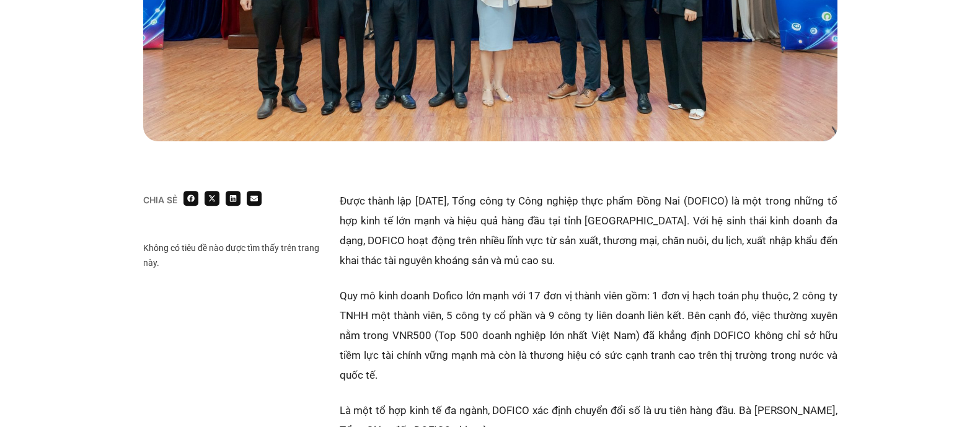 This screenshot has height=427, width=980. Describe the element at coordinates (191, 198) in the screenshot. I see `div: Share on facebook` at that location.